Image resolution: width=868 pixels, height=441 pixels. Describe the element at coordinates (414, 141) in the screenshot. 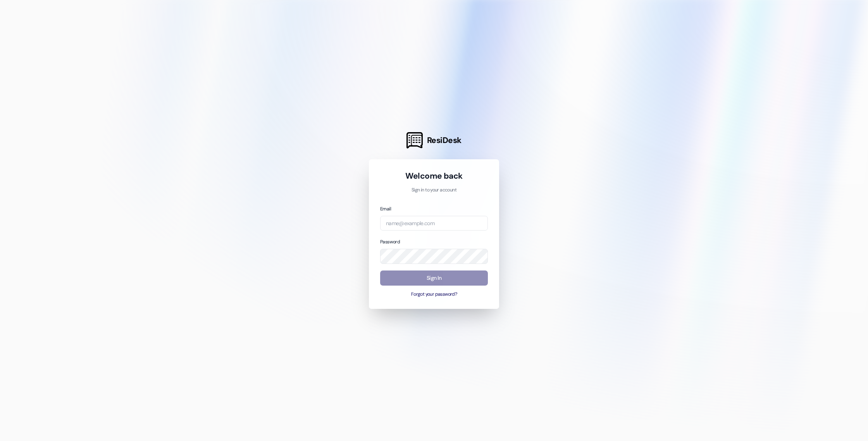

I see `img: ResiDesk Logo` at that location.